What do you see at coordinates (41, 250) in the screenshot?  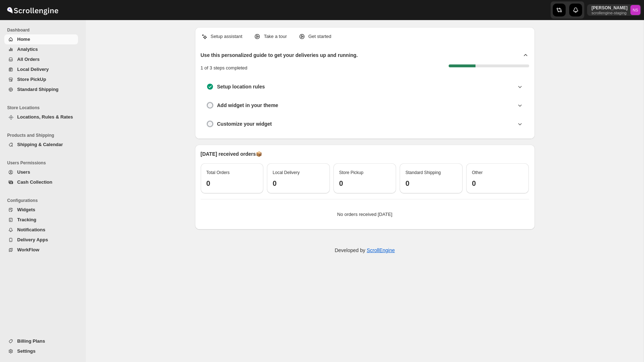 I see `button: WorkFlow` at bounding box center [41, 250].